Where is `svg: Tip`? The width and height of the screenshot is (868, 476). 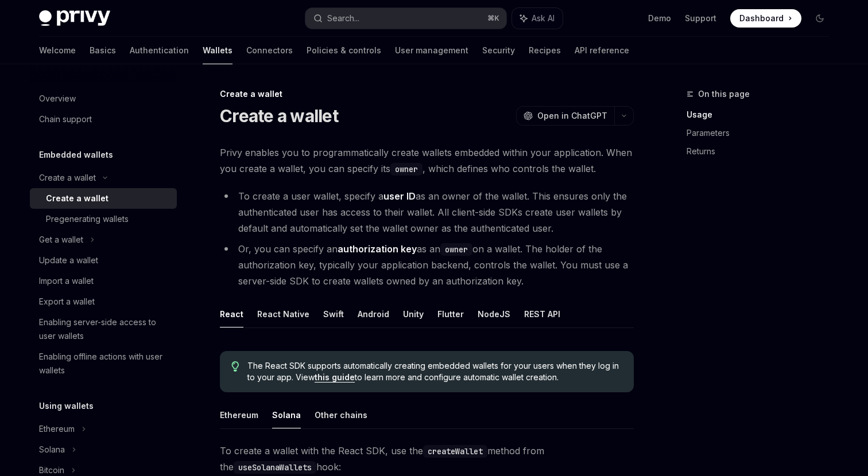 svg: Tip is located at coordinates (235, 367).